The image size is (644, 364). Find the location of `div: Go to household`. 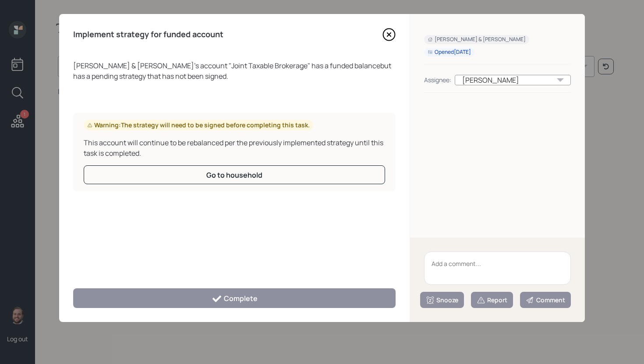

div: Go to household is located at coordinates (234, 175).